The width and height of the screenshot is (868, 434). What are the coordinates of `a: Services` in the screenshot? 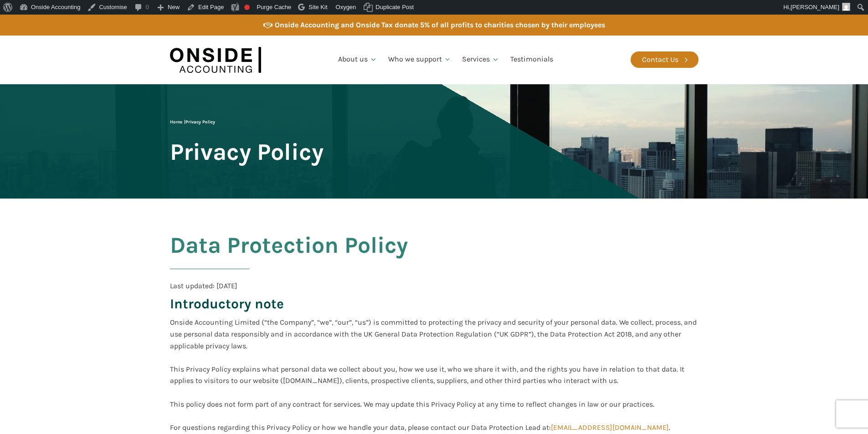 It's located at (481, 60).